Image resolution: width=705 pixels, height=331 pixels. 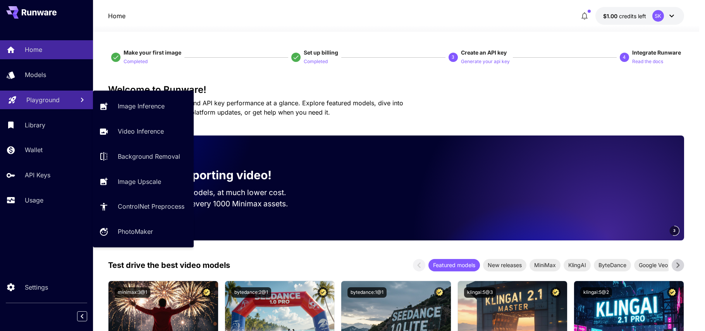 I want to click on button: bytedance:1@1, so click(x=367, y=293).